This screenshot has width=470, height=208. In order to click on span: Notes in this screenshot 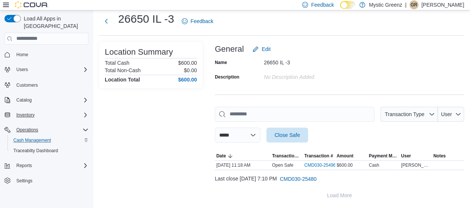, I will do `click(439, 156)`.